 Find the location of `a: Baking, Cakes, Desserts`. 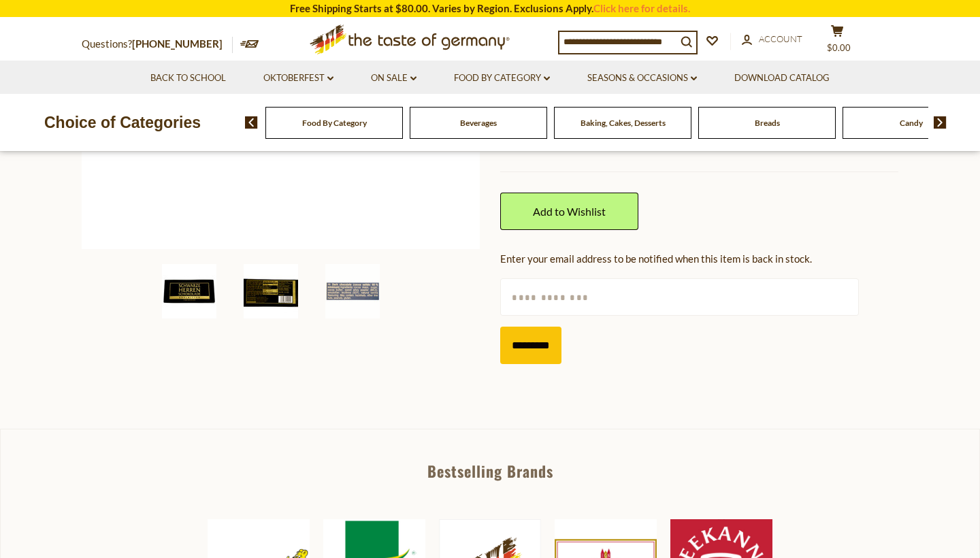

a: Baking, Cakes, Desserts is located at coordinates (623, 122).